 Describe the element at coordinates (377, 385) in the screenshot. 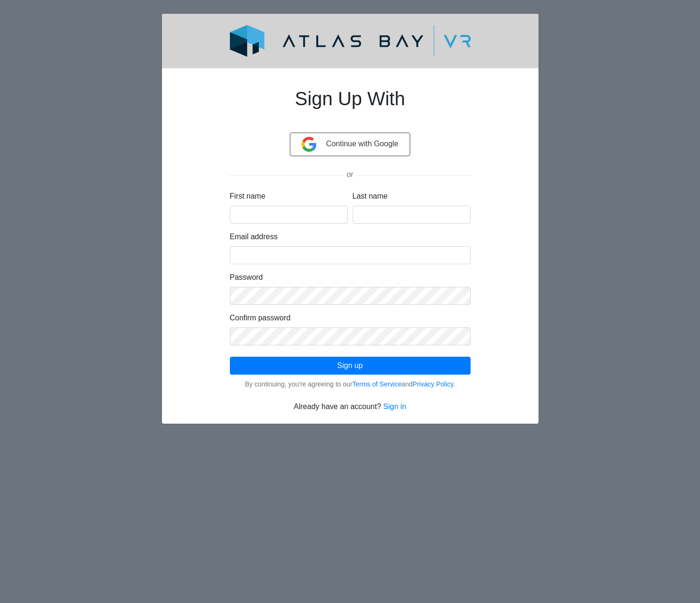

I see `a: Terms of Service` at that location.